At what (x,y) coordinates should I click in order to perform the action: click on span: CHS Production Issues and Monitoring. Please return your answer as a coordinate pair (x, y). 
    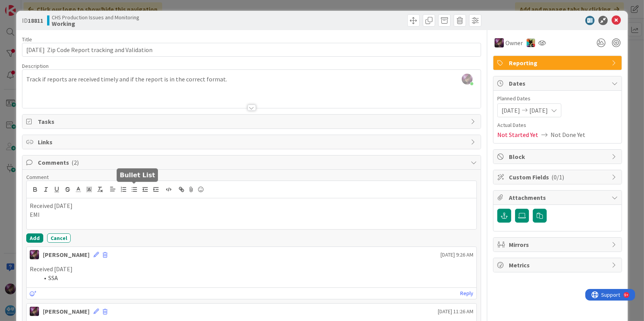
    Looking at the image, I should click on (96, 17).